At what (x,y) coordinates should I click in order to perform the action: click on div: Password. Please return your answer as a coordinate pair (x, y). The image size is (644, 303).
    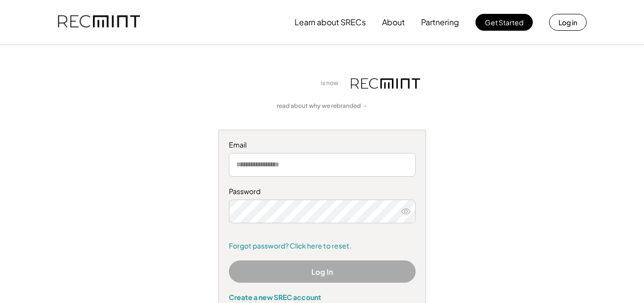
    Looking at the image, I should click on (322, 191).